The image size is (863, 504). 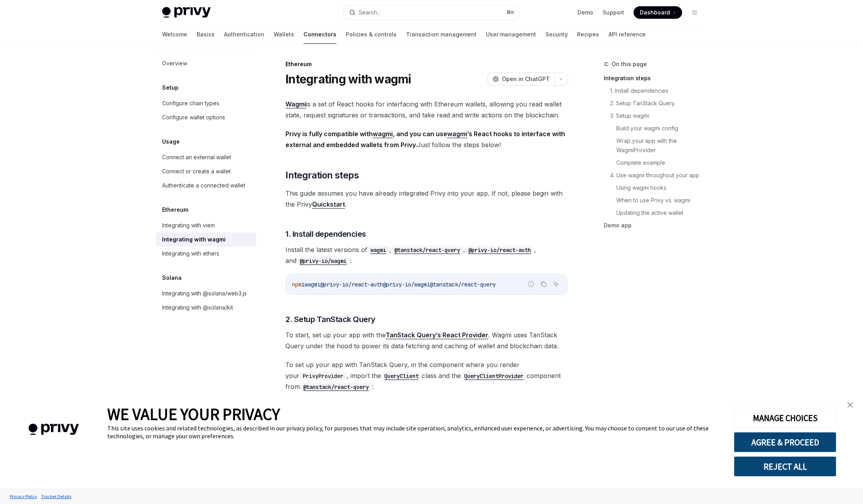 I want to click on img: company logo, so click(x=54, y=429).